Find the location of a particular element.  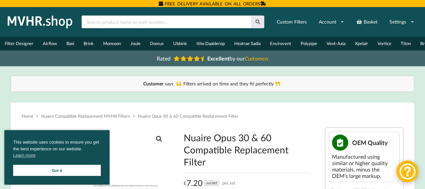

a: Envirovent is located at coordinates (281, 43).